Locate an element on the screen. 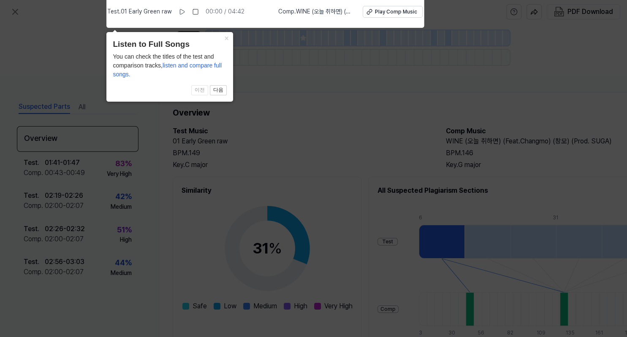 This screenshot has width=627, height=337. span: Comp . WINE (오늘 취하면) (Feat.Changmo) (창모) (Prod. SUGA) is located at coordinates (315, 12).